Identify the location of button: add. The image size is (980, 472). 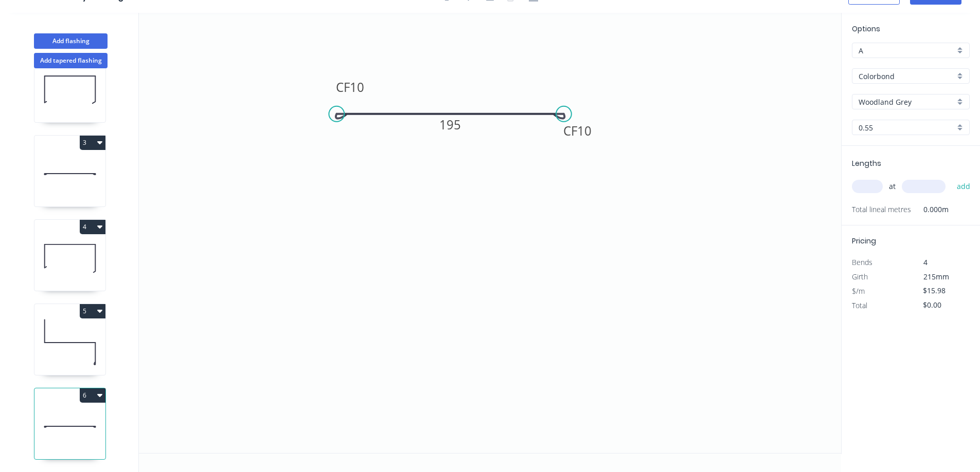
(964, 186).